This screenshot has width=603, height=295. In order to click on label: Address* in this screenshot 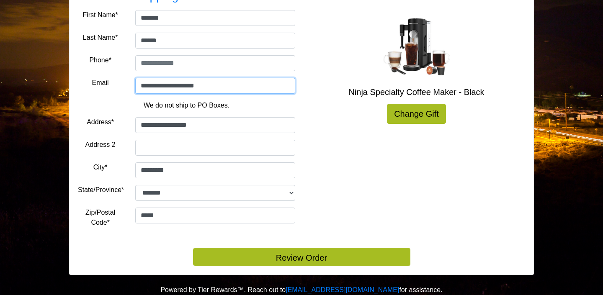, I will do `click(100, 122)`.